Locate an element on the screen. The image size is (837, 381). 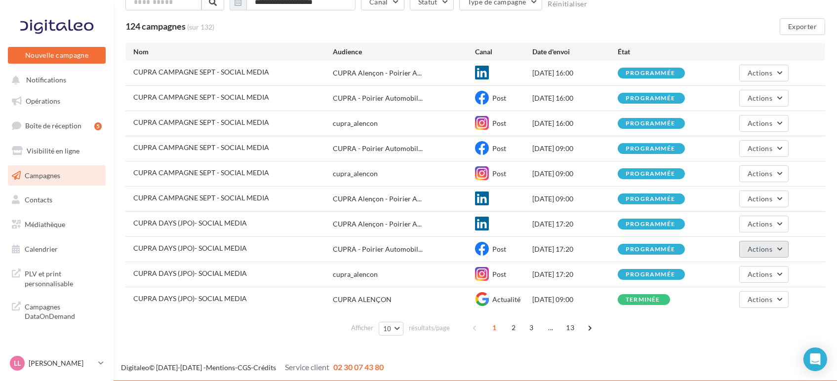
span: Campagnes is located at coordinates (42, 175).